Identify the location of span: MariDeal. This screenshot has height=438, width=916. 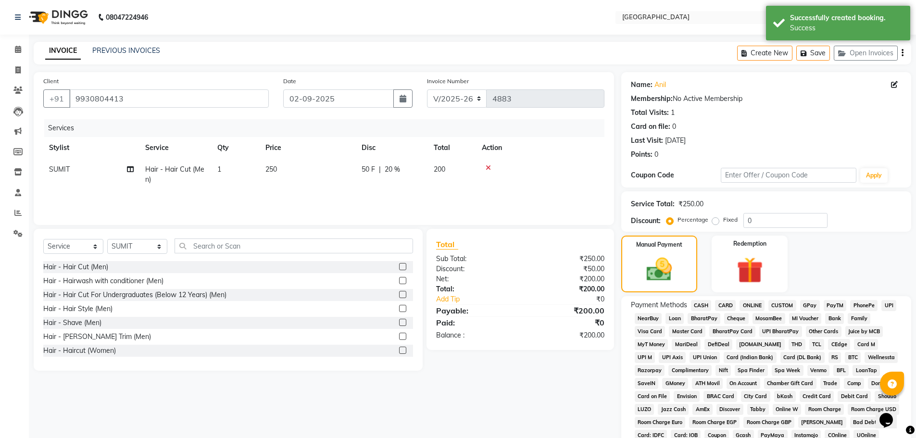
(686, 344).